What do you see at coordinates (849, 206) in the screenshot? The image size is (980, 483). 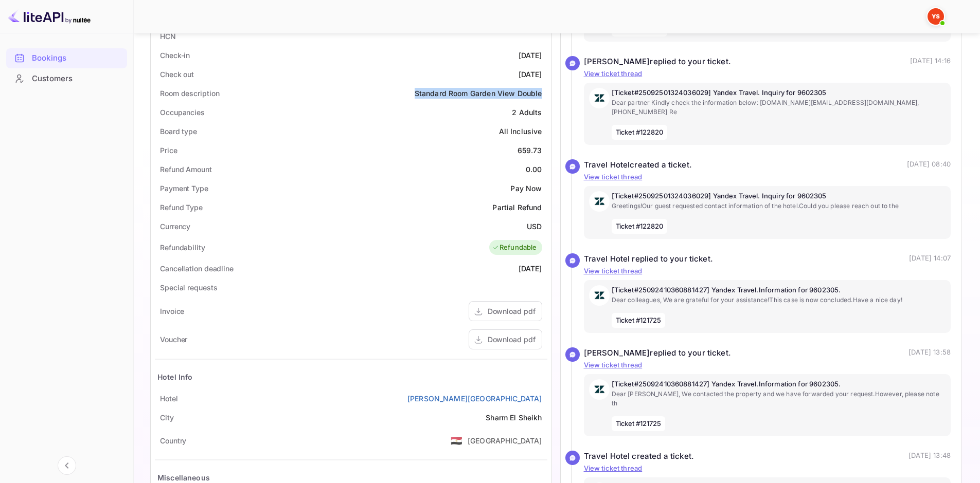 I see `ya-tr-span: Could you please reach out to the` at bounding box center [849, 206].